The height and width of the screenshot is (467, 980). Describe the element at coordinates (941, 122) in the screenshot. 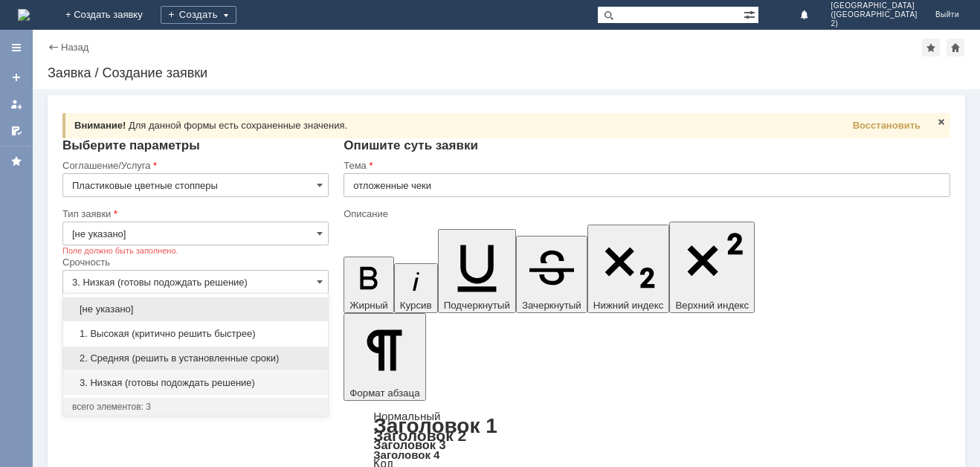

I see `span: Закрыть` at that location.